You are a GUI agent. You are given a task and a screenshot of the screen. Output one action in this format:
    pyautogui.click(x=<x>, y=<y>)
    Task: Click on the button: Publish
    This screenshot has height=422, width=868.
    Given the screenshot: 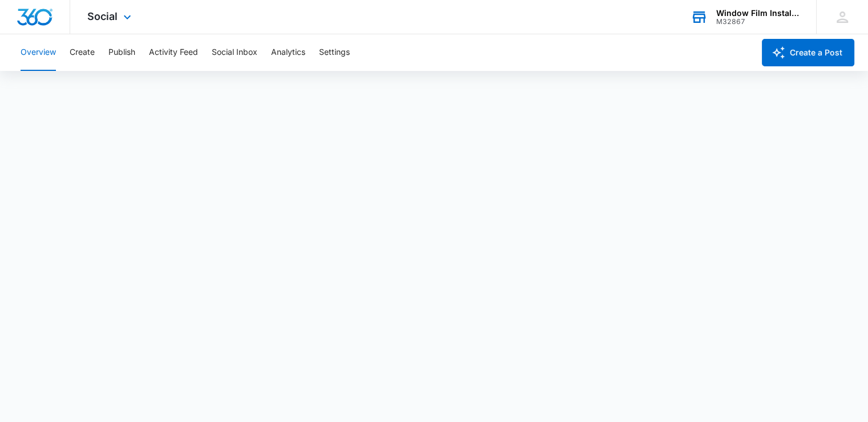 What is the action you would take?
    pyautogui.click(x=121, y=53)
    